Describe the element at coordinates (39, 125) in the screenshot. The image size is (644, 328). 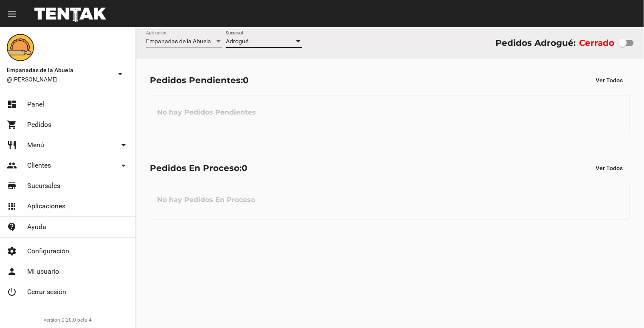
I see `span: Pedidos` at that location.